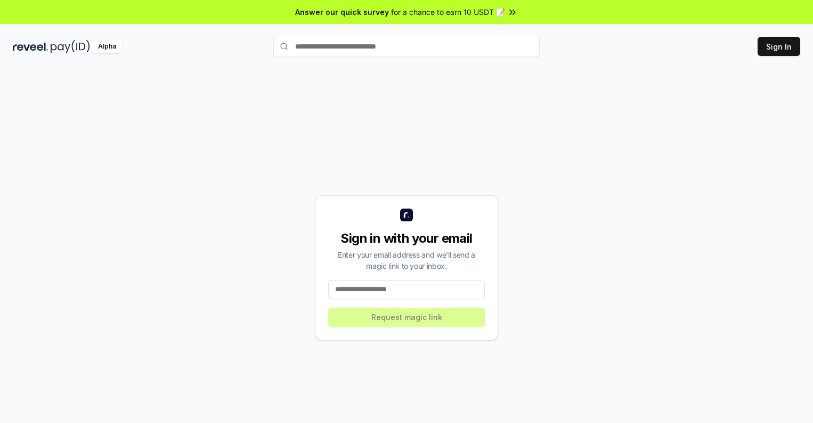  I want to click on button: Sign In, so click(779, 46).